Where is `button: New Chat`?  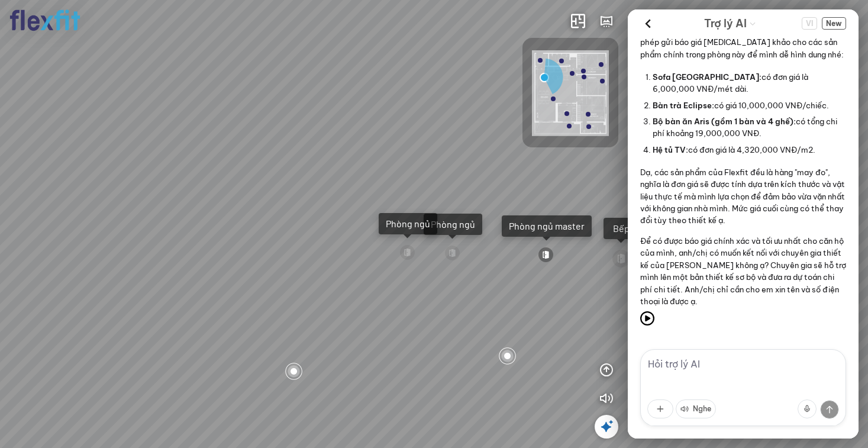
button: New Chat is located at coordinates (834, 23).